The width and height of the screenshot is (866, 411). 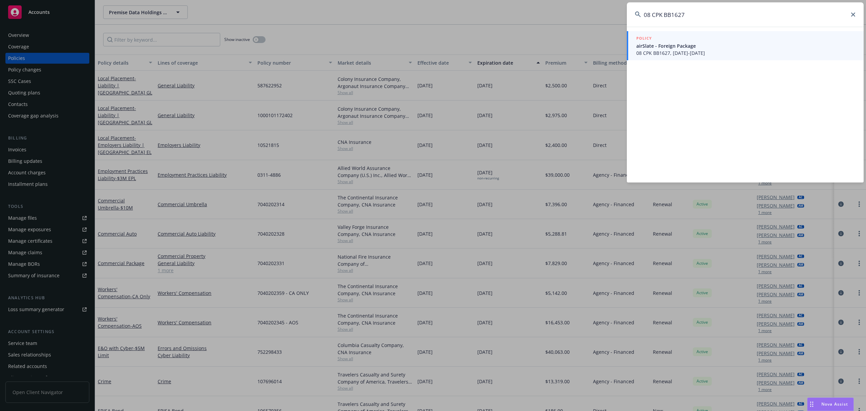 I want to click on button: Nova Assist, so click(x=831, y=404).